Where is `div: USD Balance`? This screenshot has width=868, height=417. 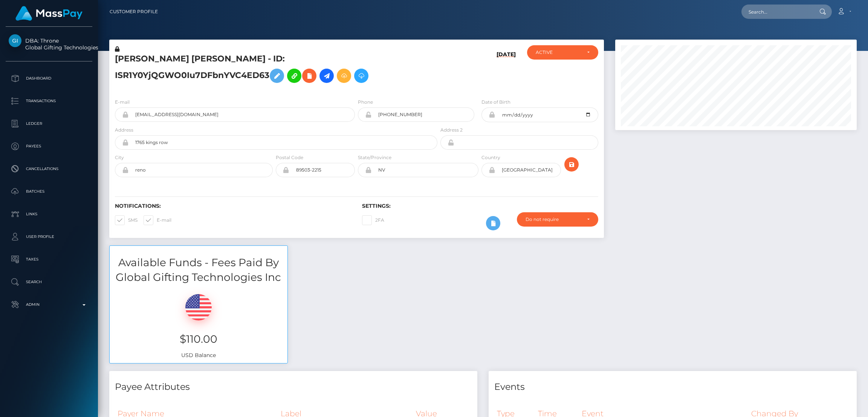
div: USD Balance is located at coordinates (199, 323).